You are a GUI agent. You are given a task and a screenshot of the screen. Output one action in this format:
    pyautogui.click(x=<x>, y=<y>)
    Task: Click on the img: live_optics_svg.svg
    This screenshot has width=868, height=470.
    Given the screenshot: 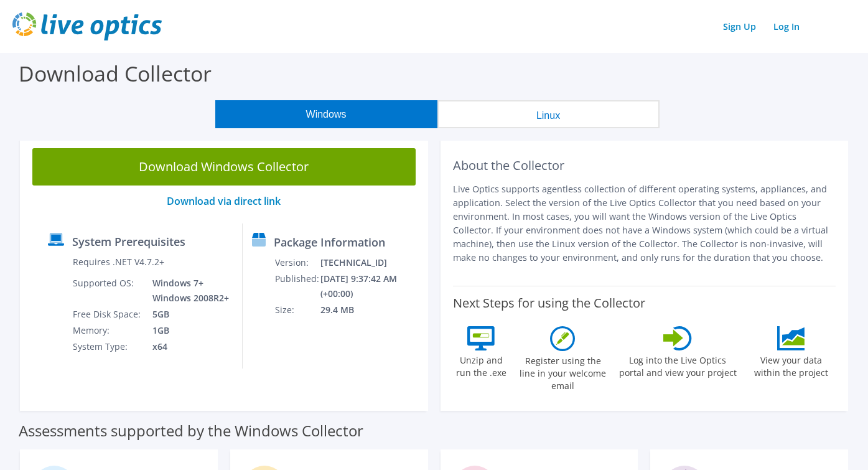 What is the action you would take?
    pyautogui.click(x=87, y=26)
    